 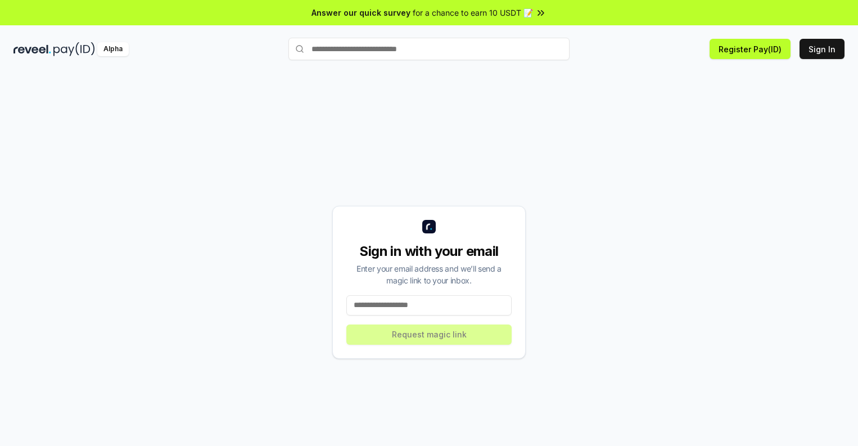 What do you see at coordinates (32, 49) in the screenshot?
I see `img: reveel_dark` at bounding box center [32, 49].